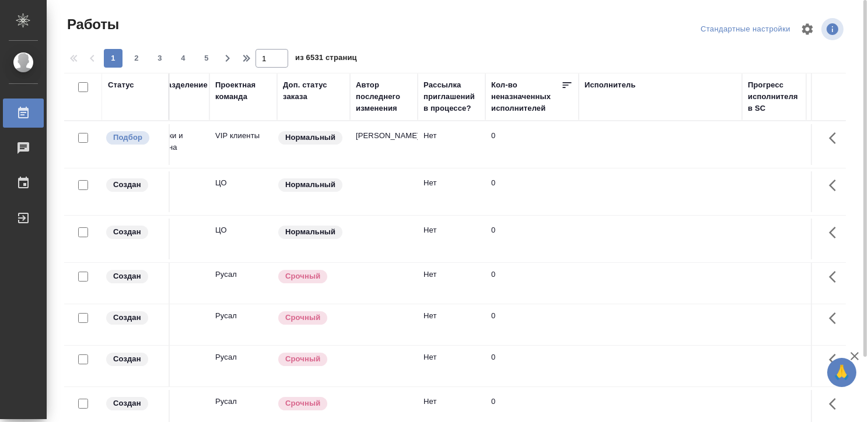 This screenshot has width=868, height=422. What do you see at coordinates (774, 96) in the screenshot?
I see `div: Прогресс исполнителя в SC` at bounding box center [774, 96].